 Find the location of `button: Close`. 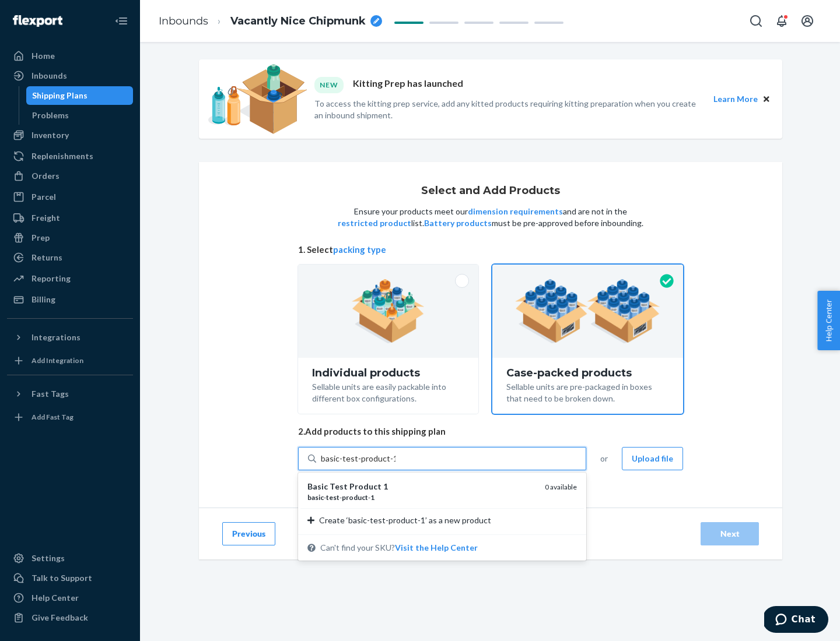

button: Close is located at coordinates (766, 99).